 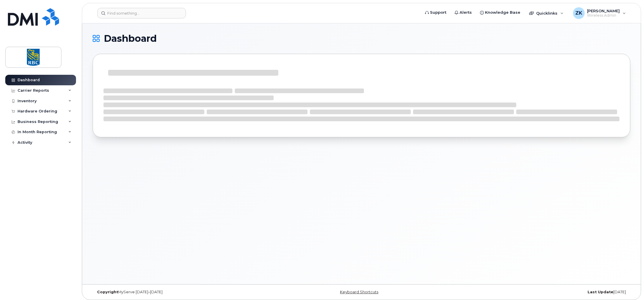 What do you see at coordinates (130, 38) in the screenshot?
I see `span: Dashboard` at bounding box center [130, 38].